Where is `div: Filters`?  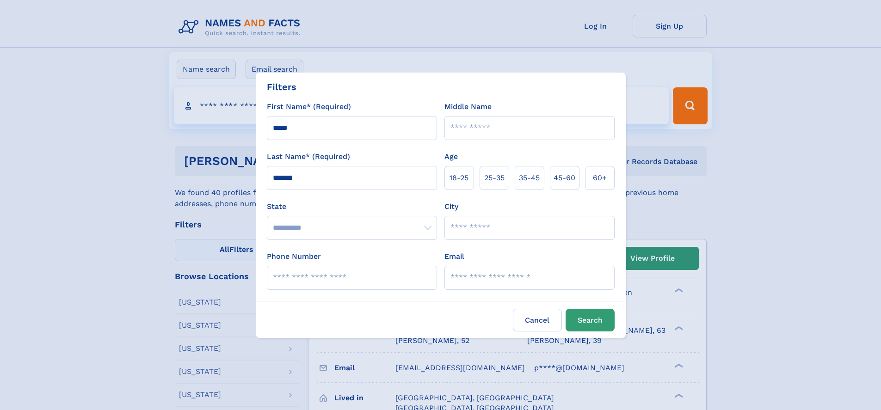 div: Filters is located at coordinates (282, 87).